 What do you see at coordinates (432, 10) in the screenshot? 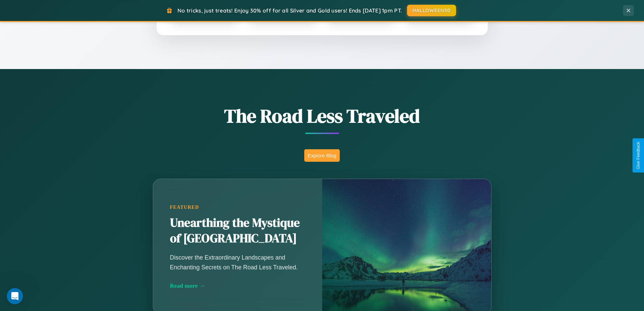
I see `button: HALLOWEEN30` at bounding box center [432, 10].